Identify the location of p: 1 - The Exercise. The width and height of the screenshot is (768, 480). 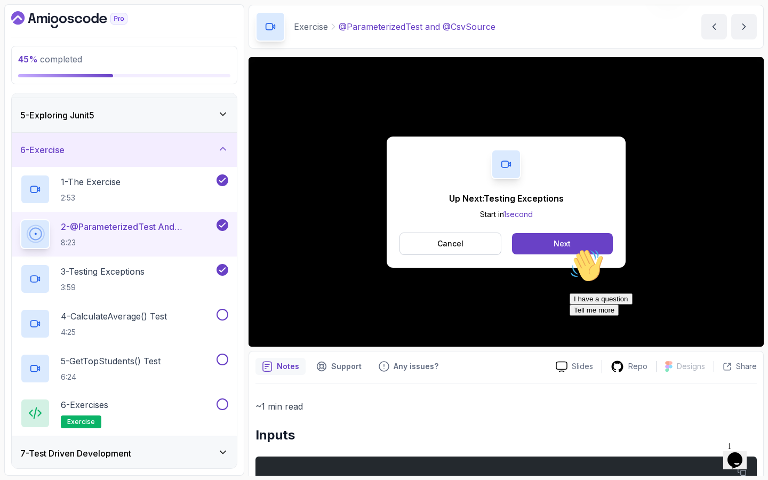
(91, 182).